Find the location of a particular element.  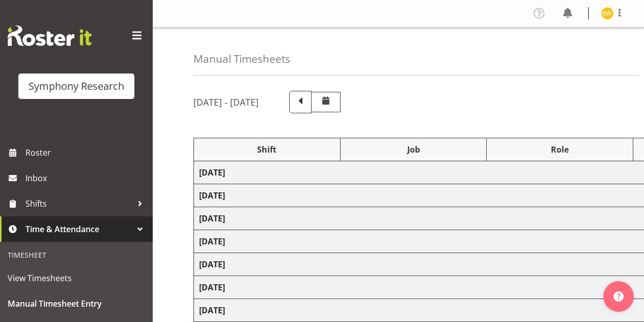

div: Symphony Research is located at coordinates (77, 87).